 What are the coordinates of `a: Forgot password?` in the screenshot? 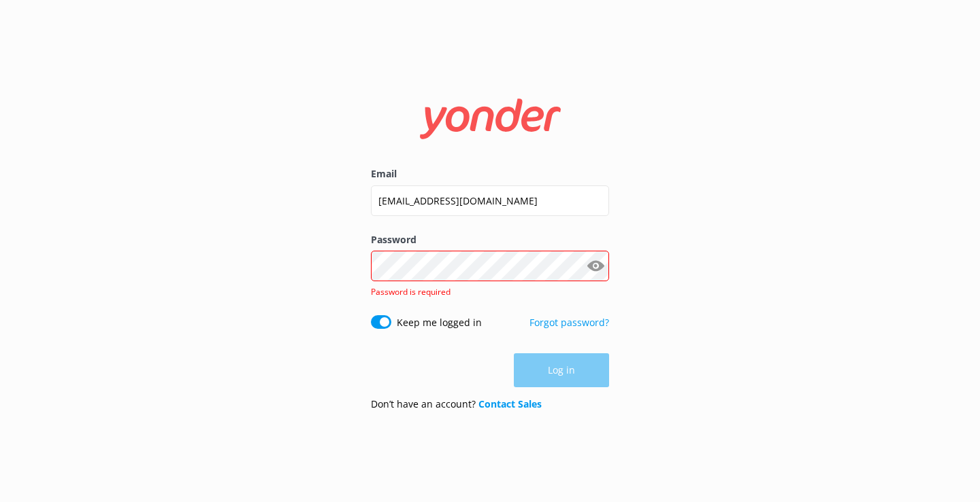 It's located at (569, 323).